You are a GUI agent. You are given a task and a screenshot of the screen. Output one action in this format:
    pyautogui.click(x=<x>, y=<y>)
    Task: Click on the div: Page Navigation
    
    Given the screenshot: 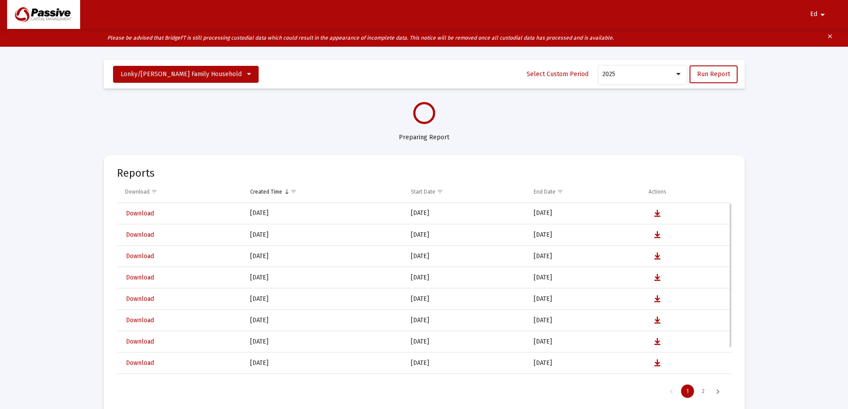 What is the action you would take?
    pyautogui.click(x=424, y=391)
    